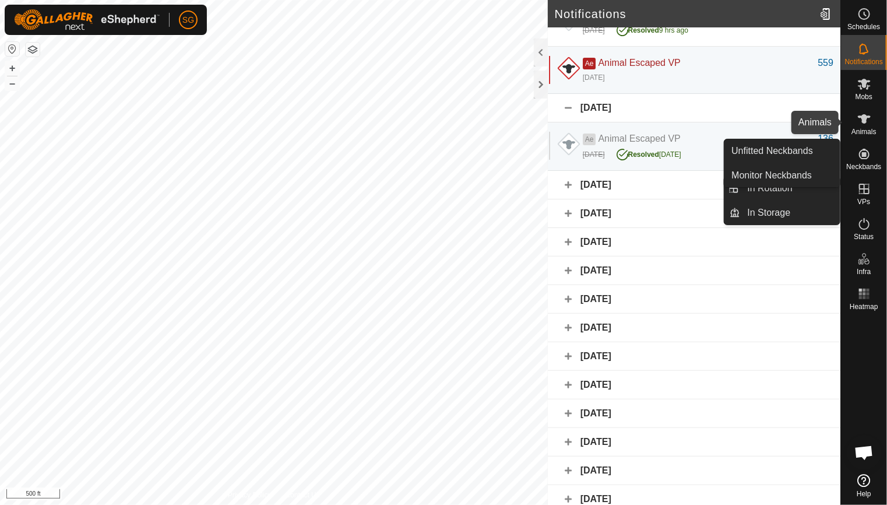 This screenshot has height=505, width=887. I want to click on a: In Rotation, so click(790, 188).